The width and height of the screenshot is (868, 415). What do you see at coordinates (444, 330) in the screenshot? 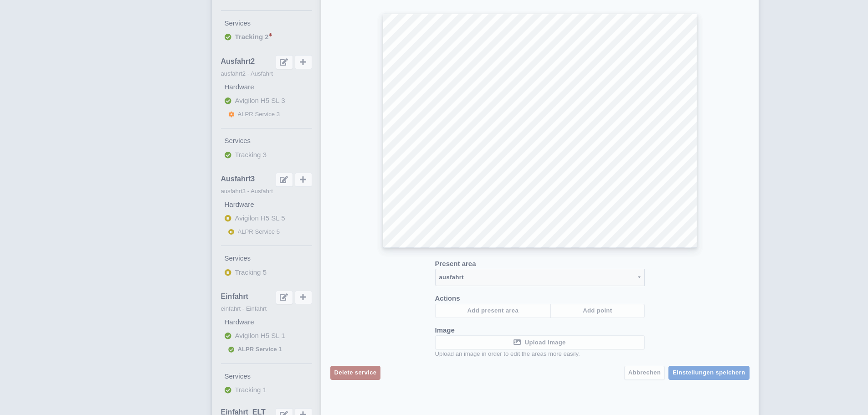
I see `label: Image` at bounding box center [444, 330].